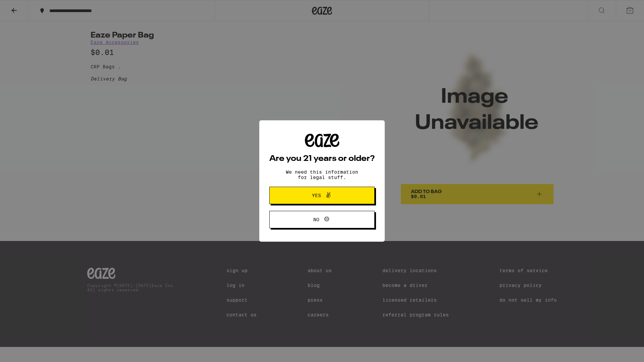 The image size is (644, 362). I want to click on h2: Are you 21 years or older?, so click(322, 159).